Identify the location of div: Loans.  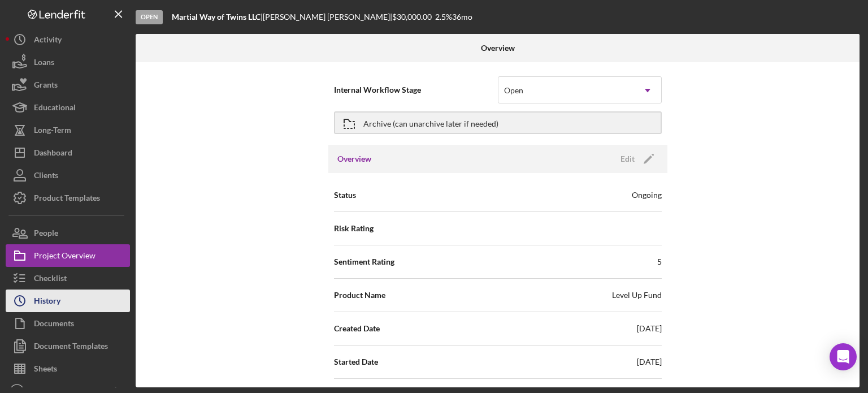
(44, 63).